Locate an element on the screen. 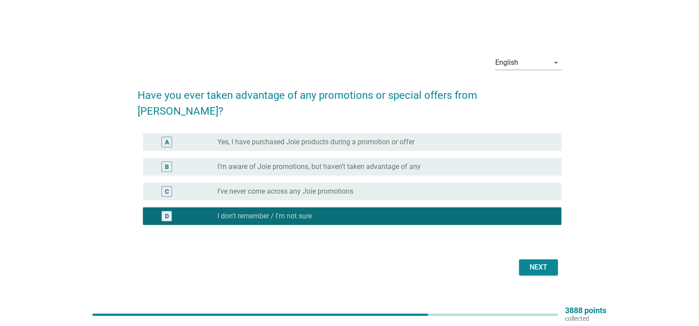 Image resolution: width=699 pixels, height=326 pixels. div: B is located at coordinates (167, 166).